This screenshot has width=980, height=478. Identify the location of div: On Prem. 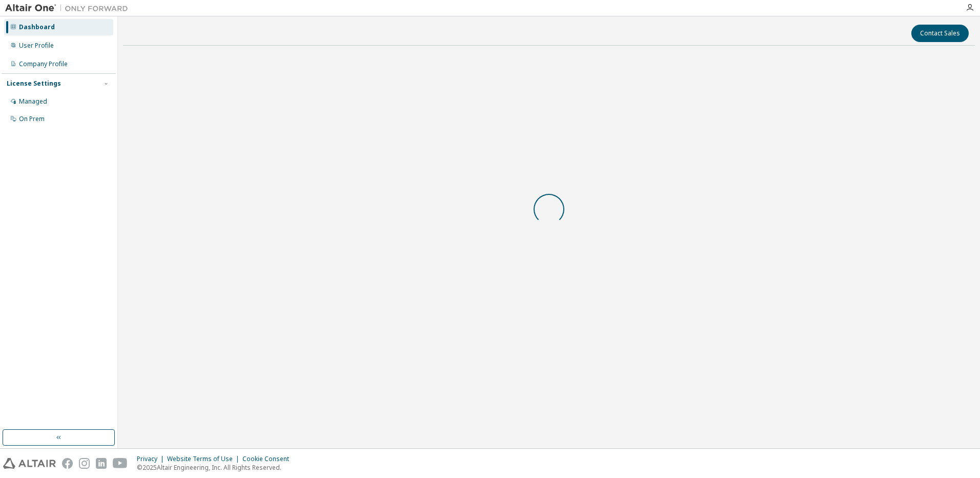
(32, 119).